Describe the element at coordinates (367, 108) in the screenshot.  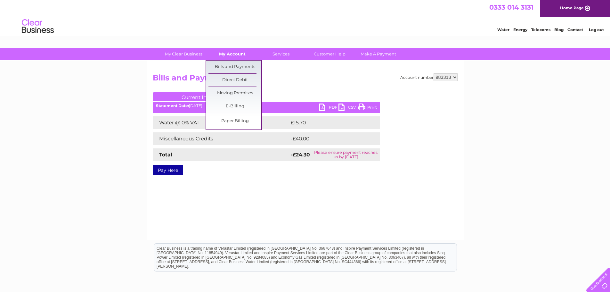
I see `a: Print` at that location.